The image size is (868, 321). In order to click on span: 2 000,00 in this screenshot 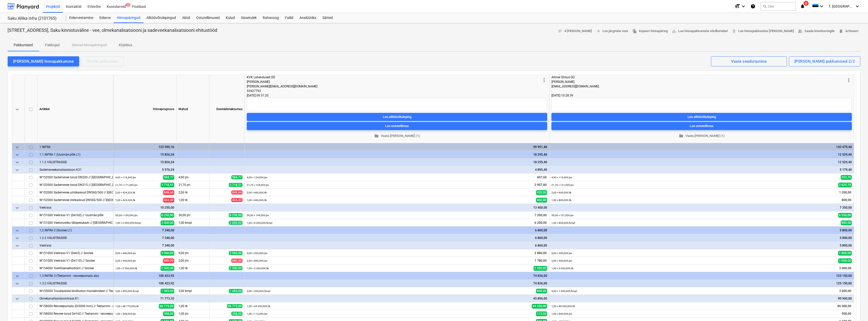, I will do `click(168, 223)`.